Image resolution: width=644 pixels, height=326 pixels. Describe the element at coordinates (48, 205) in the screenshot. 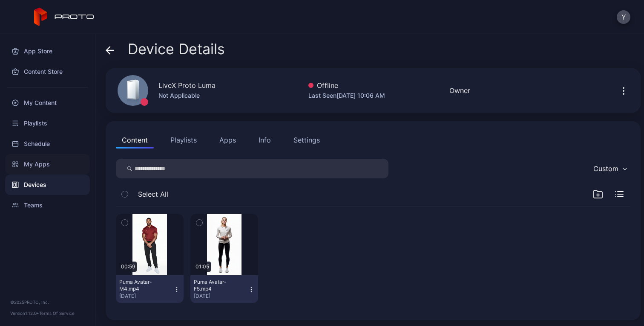

I see `div: Teams` at that location.